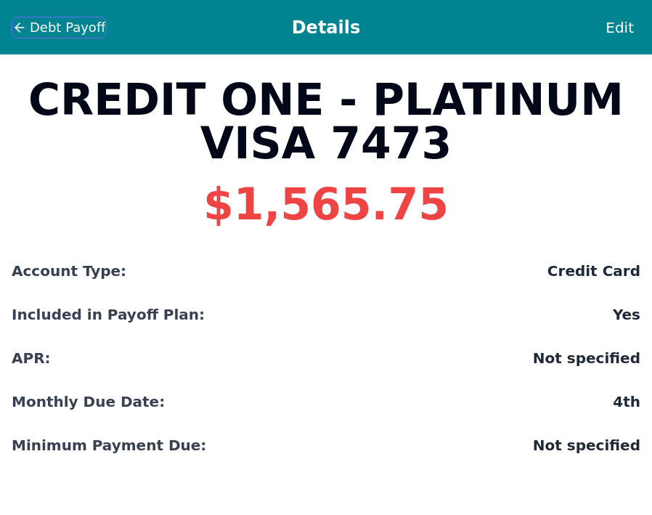 Image resolution: width=652 pixels, height=515 pixels. What do you see at coordinates (326, 204) in the screenshot?
I see `div: $1,565.75` at bounding box center [326, 204].